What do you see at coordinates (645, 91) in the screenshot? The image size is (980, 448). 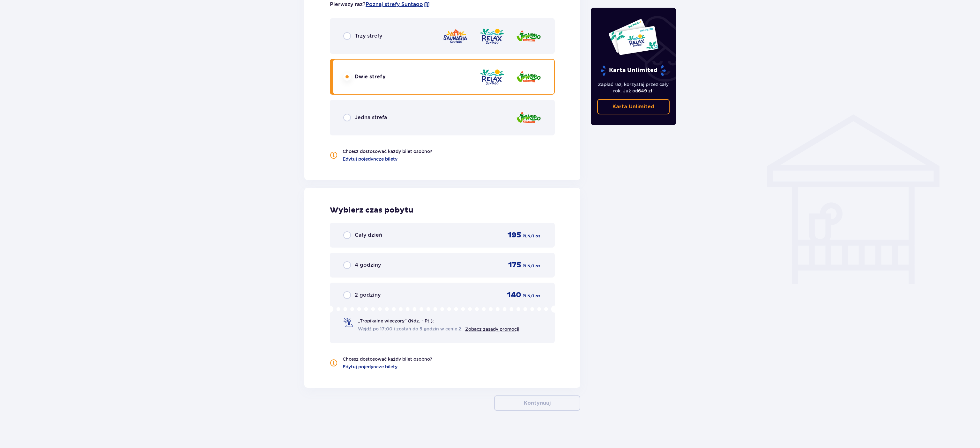 I see `span: 649 zł` at bounding box center [645, 91].